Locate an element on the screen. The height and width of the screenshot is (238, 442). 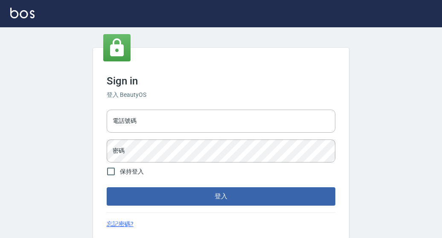
img: Logo is located at coordinates (22, 13).